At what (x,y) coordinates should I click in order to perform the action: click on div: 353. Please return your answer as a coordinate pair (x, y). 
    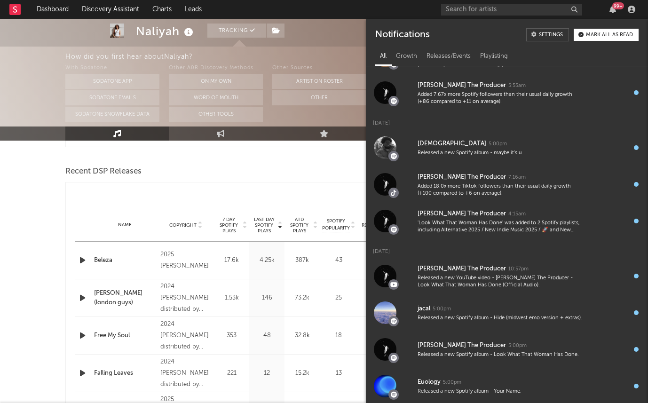
    Looking at the image, I should click on (231, 336).